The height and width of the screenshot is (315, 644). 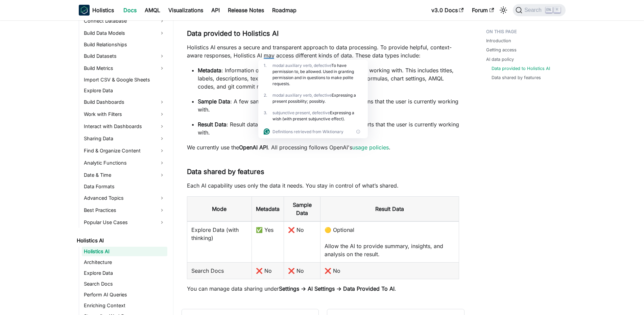 What do you see at coordinates (268, 242) in the screenshot?
I see `td: ✅ Yes` at bounding box center [268, 242].